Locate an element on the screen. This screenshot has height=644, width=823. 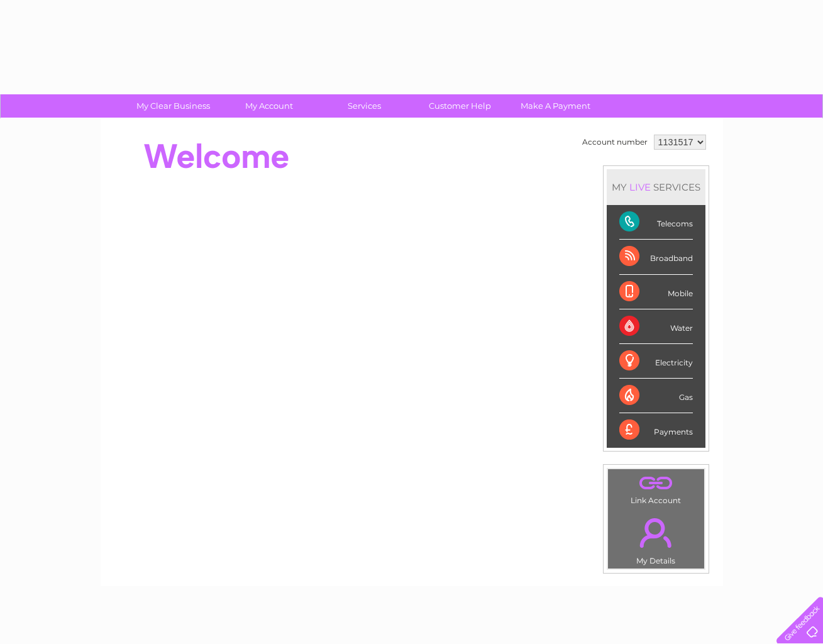
a: My Account is located at coordinates (268, 106).